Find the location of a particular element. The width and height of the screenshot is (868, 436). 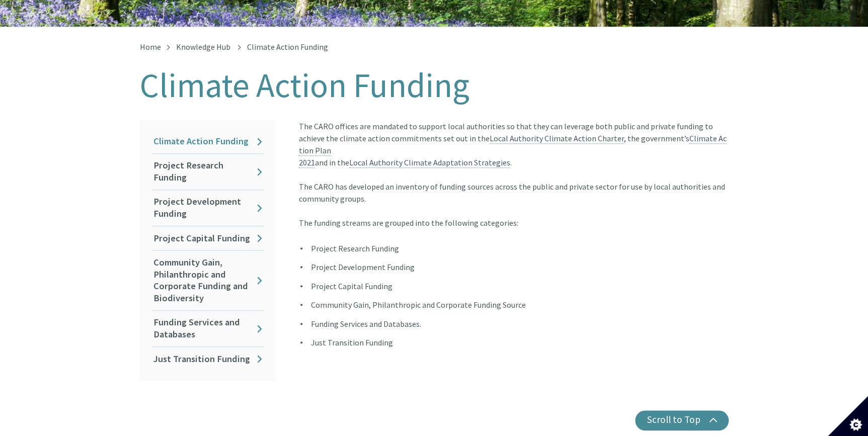

a: Project Development Funding is located at coordinates (208, 208).